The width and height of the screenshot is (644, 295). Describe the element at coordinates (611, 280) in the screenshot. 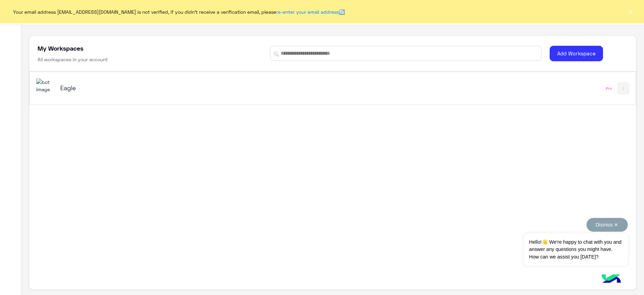

I see `img: hulul-logo.png` at that location.